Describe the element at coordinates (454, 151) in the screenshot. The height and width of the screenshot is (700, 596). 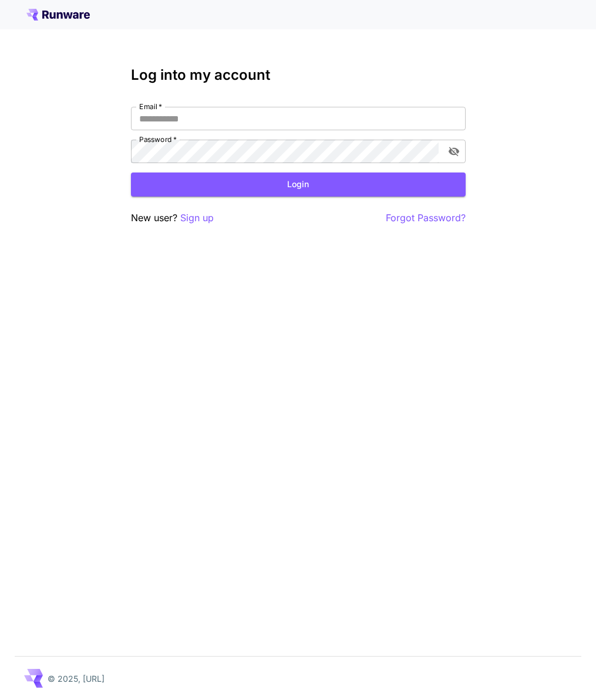
I see `button: toggle password visibility` at that location.